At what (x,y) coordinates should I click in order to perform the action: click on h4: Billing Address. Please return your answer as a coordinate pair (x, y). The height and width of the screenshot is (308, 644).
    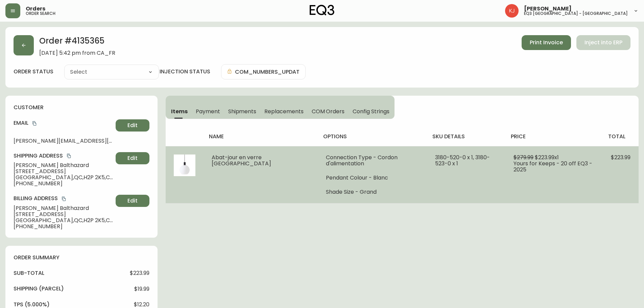
    Looking at the image, I should click on (63, 198).